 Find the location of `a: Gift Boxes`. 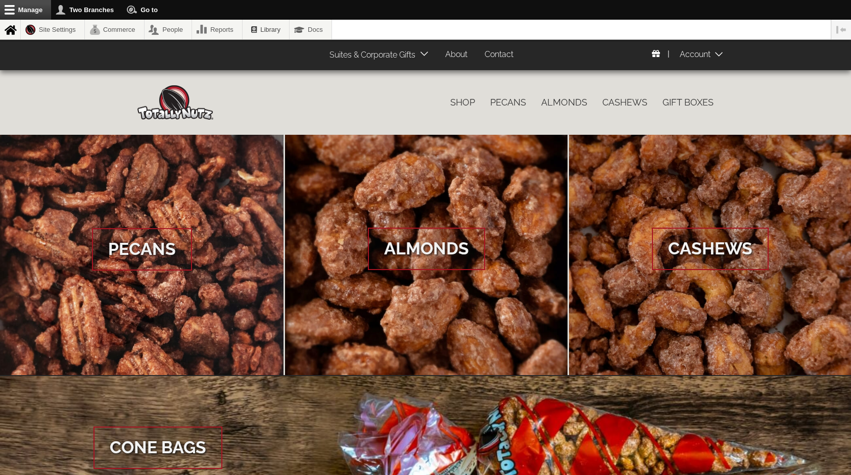

a: Gift Boxes is located at coordinates (688, 103).